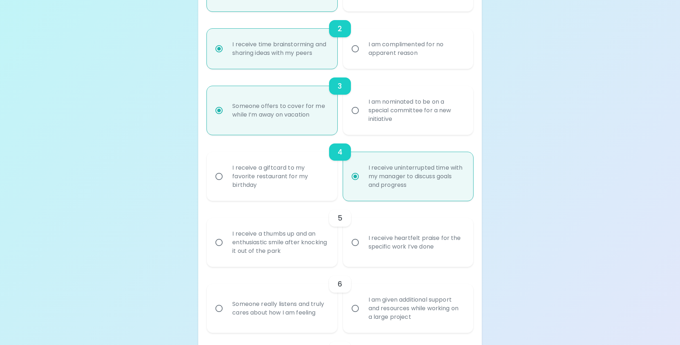 This screenshot has width=680, height=345. What do you see at coordinates (280, 49) in the screenshot?
I see `div: I receive time brainstorming and sharing ideas with my peers` at bounding box center [280, 49].